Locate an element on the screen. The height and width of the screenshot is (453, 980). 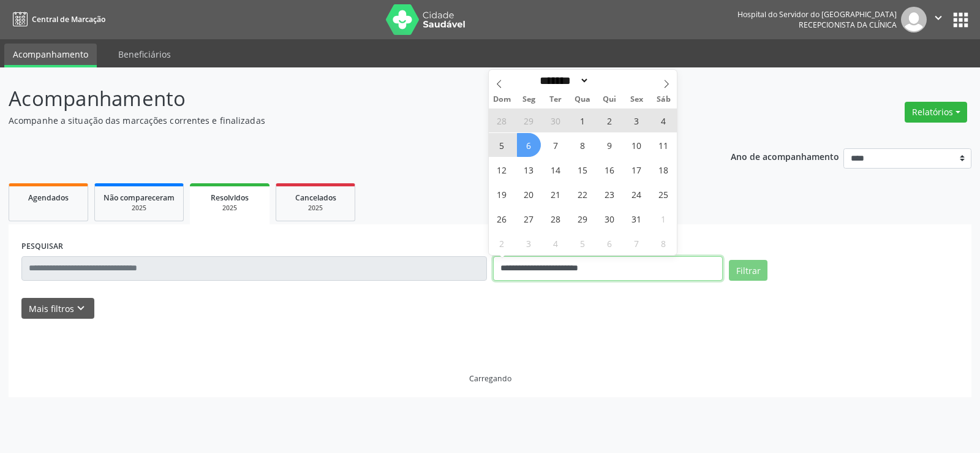
span: Outubro 9, 2025 is located at coordinates (609, 145).